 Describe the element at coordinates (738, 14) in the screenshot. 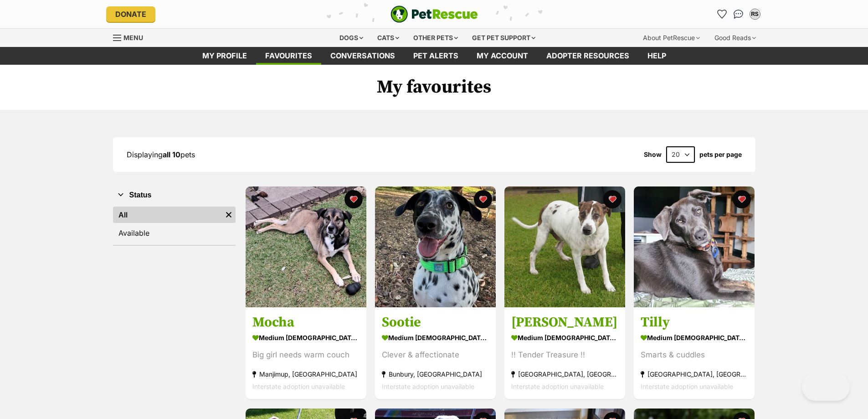

I see `img: chat-41dd97257d64d25036548639549fe6c8038ab92f7586957e7f3b1b290dea8141.svg` at that location.